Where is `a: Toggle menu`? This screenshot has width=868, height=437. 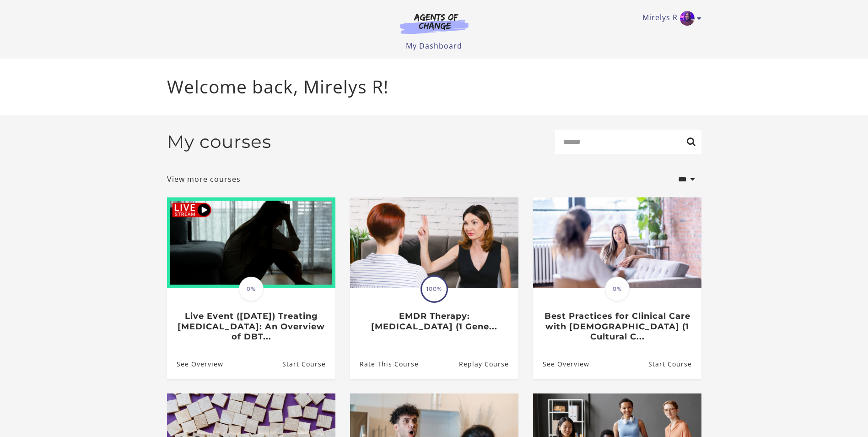
a: Toggle menu is located at coordinates (670, 18).